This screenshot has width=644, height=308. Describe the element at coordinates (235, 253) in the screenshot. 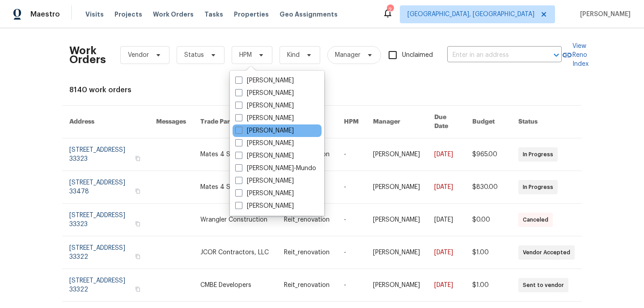

I see `td: JCOR Contractors, LLC` at that location.